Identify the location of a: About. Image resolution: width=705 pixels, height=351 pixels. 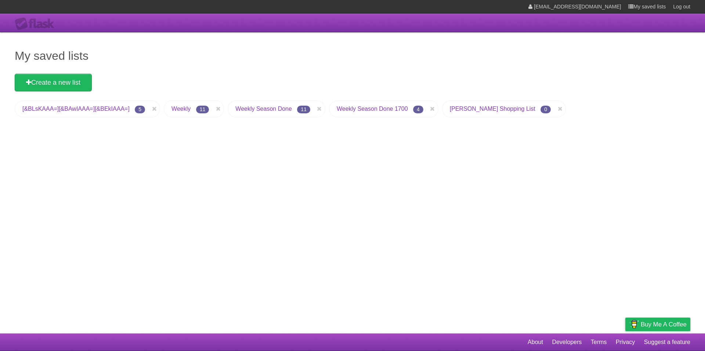
(535, 343).